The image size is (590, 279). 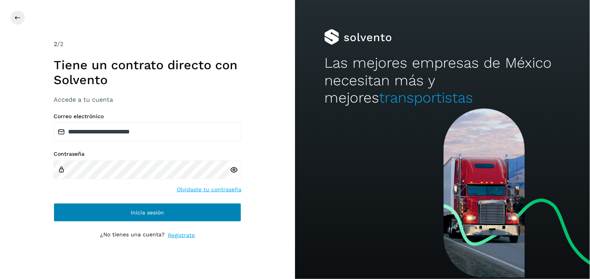 I want to click on div: /2, so click(x=147, y=44).